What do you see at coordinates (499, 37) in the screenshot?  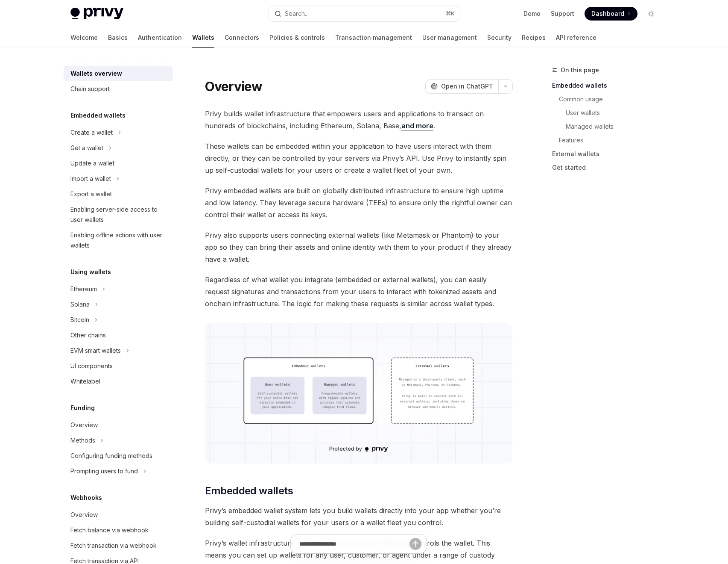 I see `a: Security` at bounding box center [499, 37].